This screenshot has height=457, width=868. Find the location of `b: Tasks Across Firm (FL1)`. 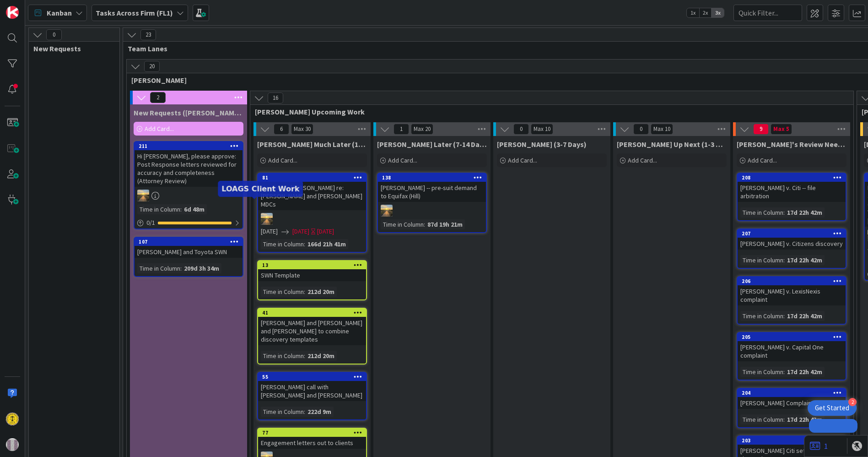

b: Tasks Across Firm (FL1) is located at coordinates (134, 13).